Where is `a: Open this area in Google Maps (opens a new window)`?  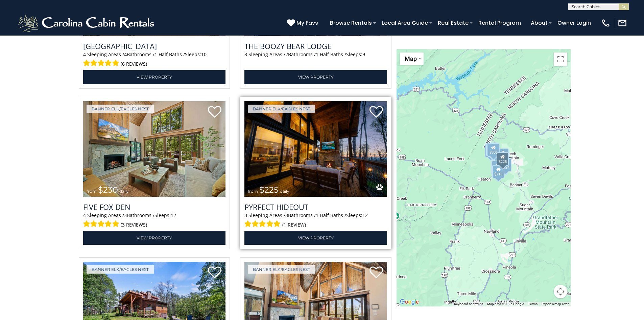 a: Open this area in Google Maps (opens a new window) is located at coordinates (410, 302).